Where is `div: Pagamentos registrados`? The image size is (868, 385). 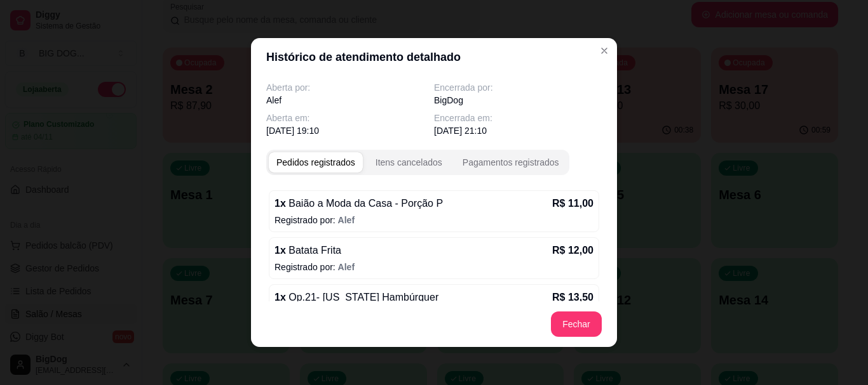
div: Pagamentos registrados is located at coordinates (511, 163).